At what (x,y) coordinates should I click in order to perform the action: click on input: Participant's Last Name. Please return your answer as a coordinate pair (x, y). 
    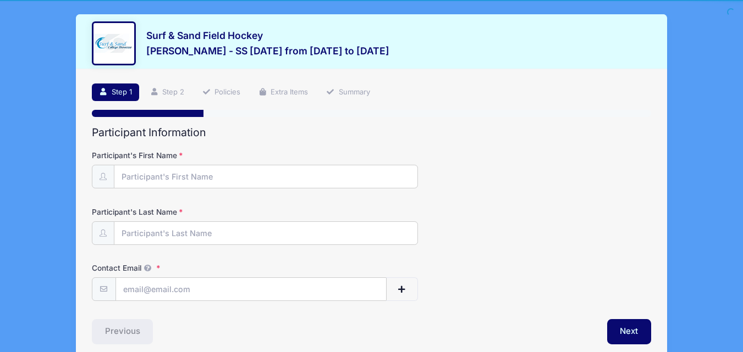
    Looking at the image, I should click on (266, 233).